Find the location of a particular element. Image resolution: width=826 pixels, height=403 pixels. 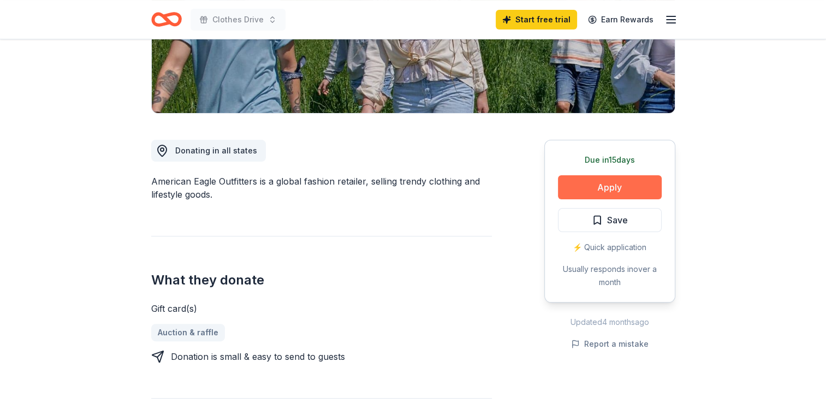

a: Start free trial is located at coordinates (536, 20).